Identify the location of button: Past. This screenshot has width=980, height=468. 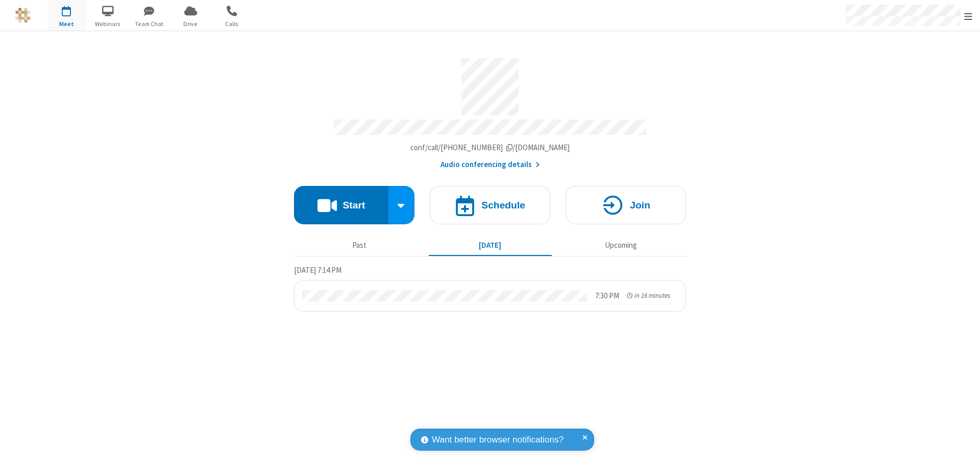
(359, 245).